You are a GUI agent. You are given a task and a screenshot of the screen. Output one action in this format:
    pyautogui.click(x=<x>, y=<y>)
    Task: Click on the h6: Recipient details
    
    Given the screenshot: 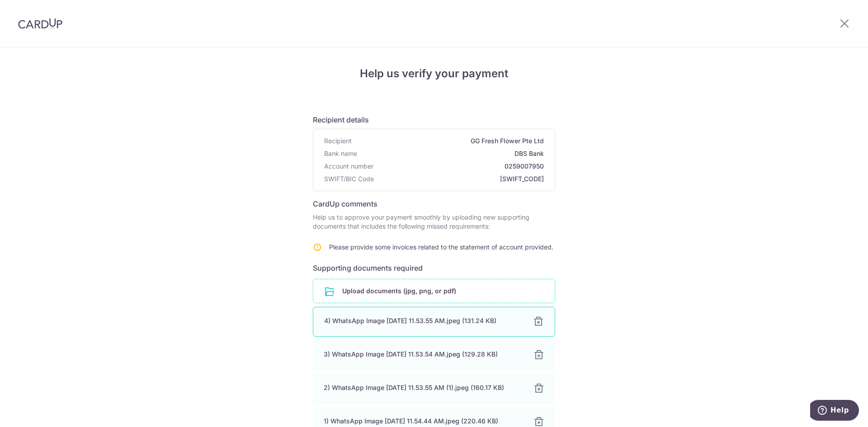 What is the action you would take?
    pyautogui.click(x=434, y=120)
    